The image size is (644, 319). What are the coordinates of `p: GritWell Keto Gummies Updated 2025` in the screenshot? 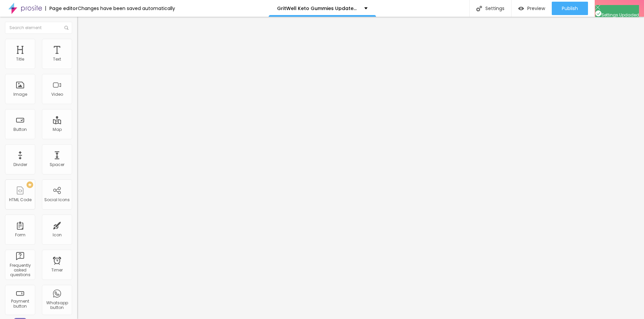 It's located at (318, 8).